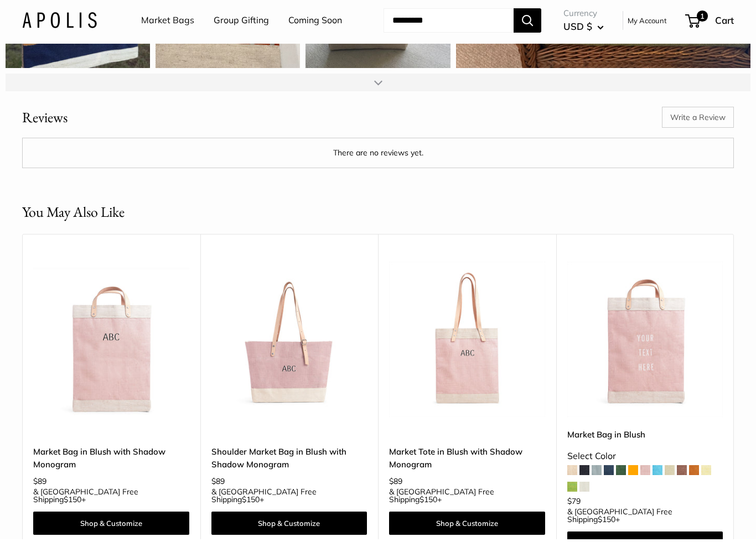 This screenshot has width=756, height=542. I want to click on a: Market Bag in Blush with Shadow Monogram, so click(111, 461).